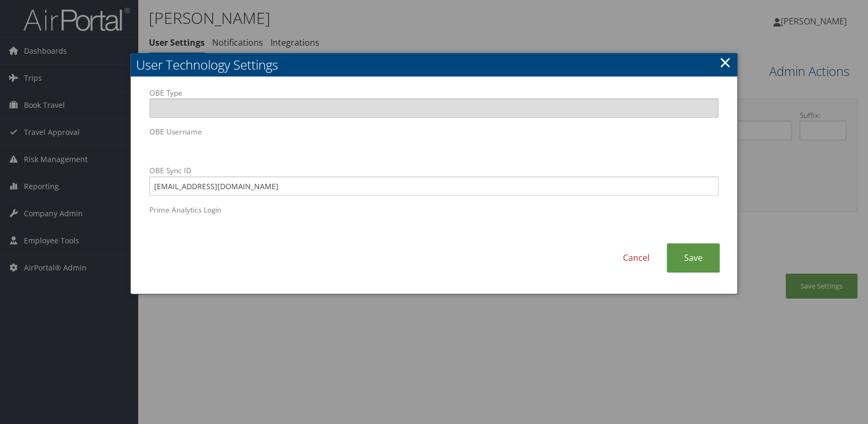 This screenshot has height=424, width=868. I want to click on label: OBE Username, so click(434, 141).